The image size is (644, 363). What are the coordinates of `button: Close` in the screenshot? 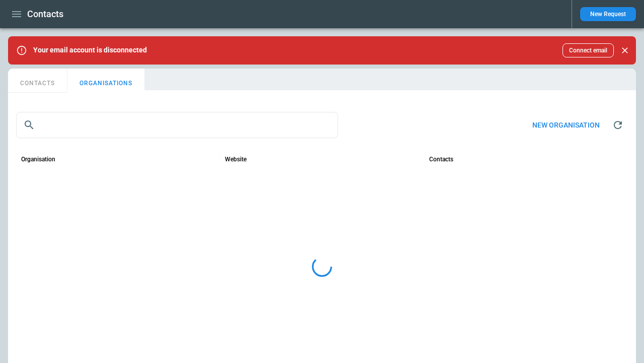 It's located at (625, 51).